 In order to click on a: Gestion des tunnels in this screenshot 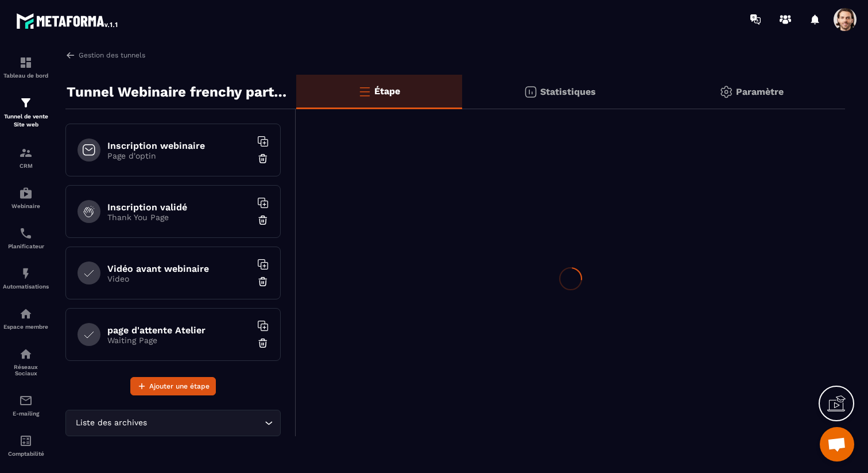, I will do `click(105, 55)`.